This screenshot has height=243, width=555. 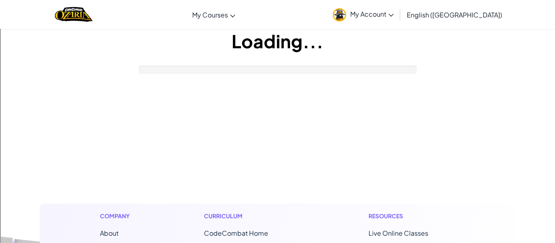 What do you see at coordinates (363, 14) in the screenshot?
I see `a: My Account` at bounding box center [363, 14].